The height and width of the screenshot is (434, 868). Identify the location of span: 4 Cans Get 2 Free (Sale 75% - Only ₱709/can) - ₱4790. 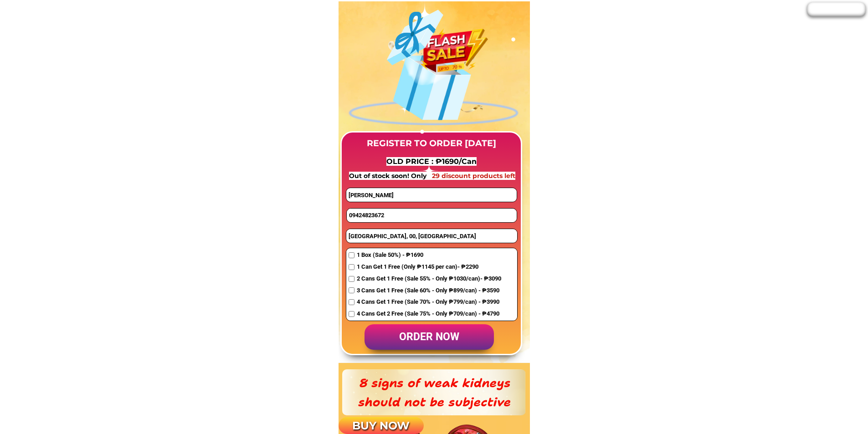
(429, 314).